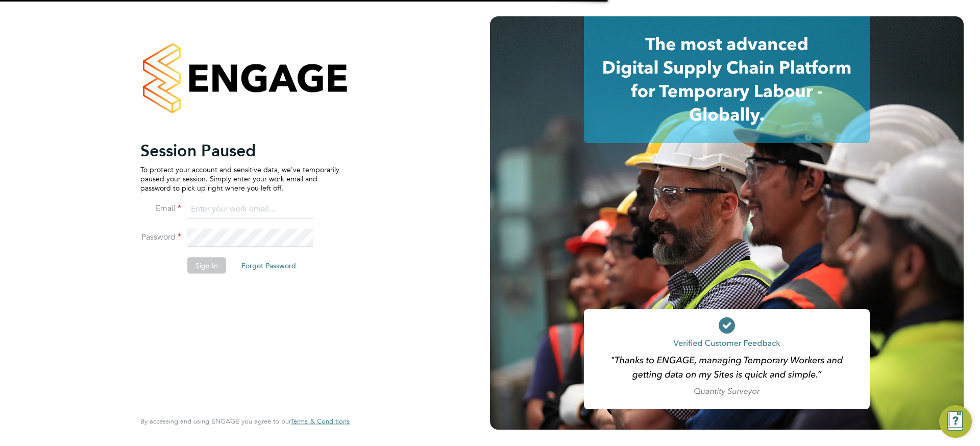 The image size is (980, 446). What do you see at coordinates (250, 209) in the screenshot?
I see `input: Enter your work email...` at bounding box center [250, 209].